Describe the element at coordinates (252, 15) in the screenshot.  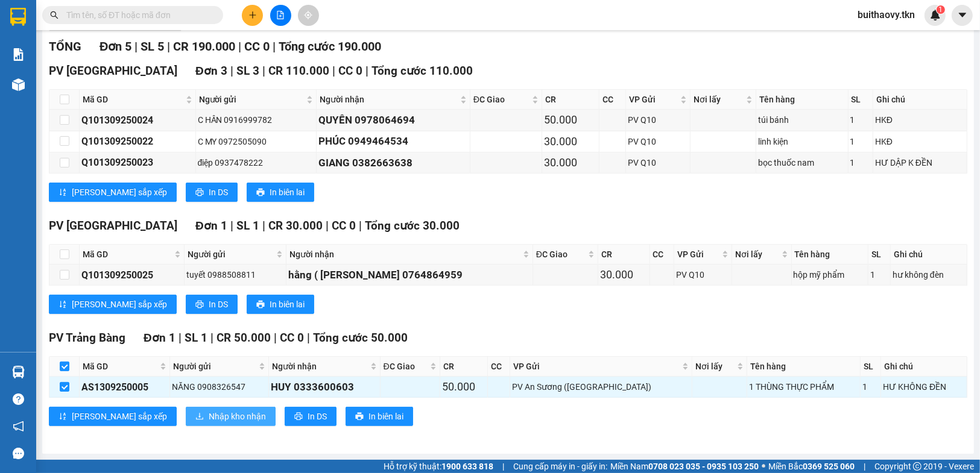
I see `button: plus` at that location.